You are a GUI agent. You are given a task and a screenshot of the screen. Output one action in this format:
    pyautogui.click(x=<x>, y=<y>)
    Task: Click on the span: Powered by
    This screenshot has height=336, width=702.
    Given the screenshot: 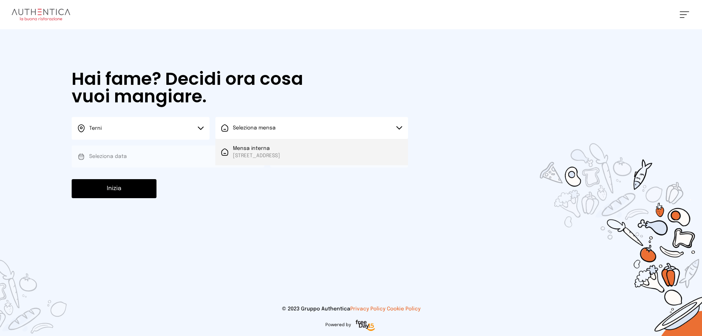 What is the action you would take?
    pyautogui.click(x=338, y=325)
    